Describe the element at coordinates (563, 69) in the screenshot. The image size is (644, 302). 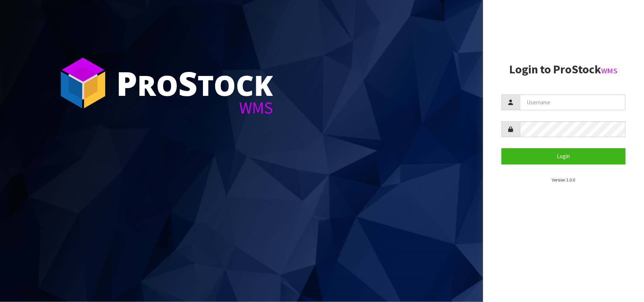
I see `h2: Login to ProStock` at that location.